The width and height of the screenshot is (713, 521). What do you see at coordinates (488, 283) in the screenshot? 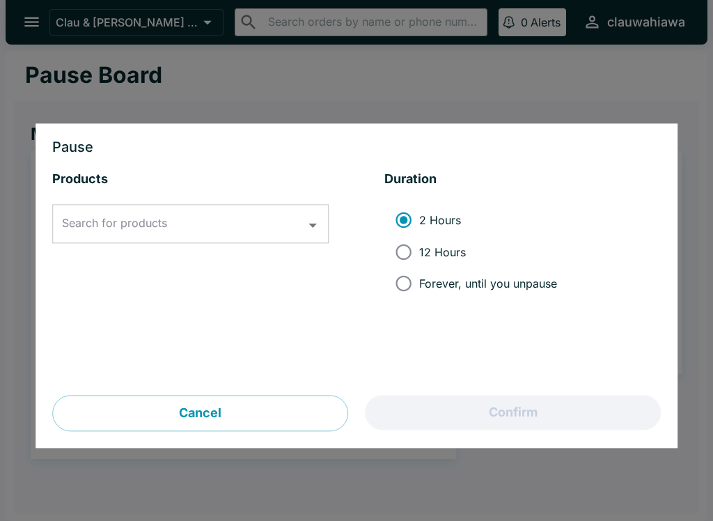
I see `span: Forever, until you unpause` at bounding box center [488, 283].